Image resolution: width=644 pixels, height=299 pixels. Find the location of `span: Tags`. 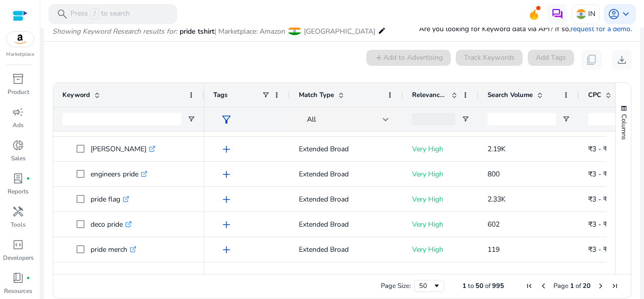

span: Tags is located at coordinates (220, 95).